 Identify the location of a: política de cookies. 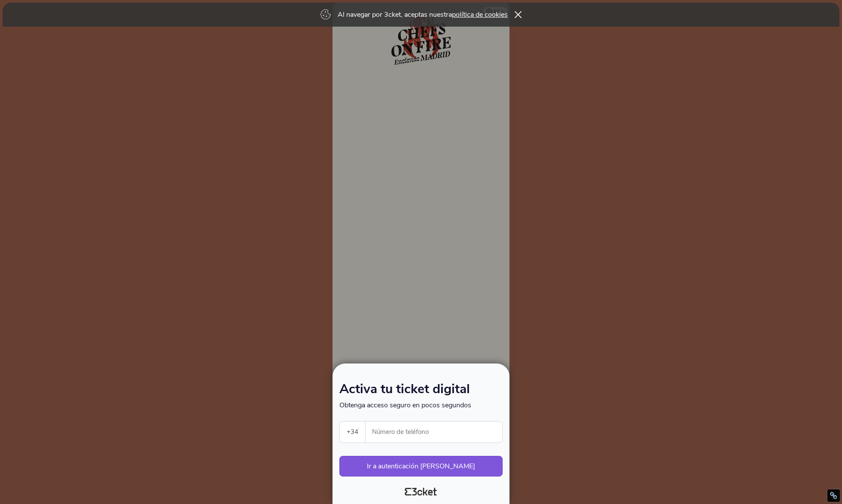
(480, 15).